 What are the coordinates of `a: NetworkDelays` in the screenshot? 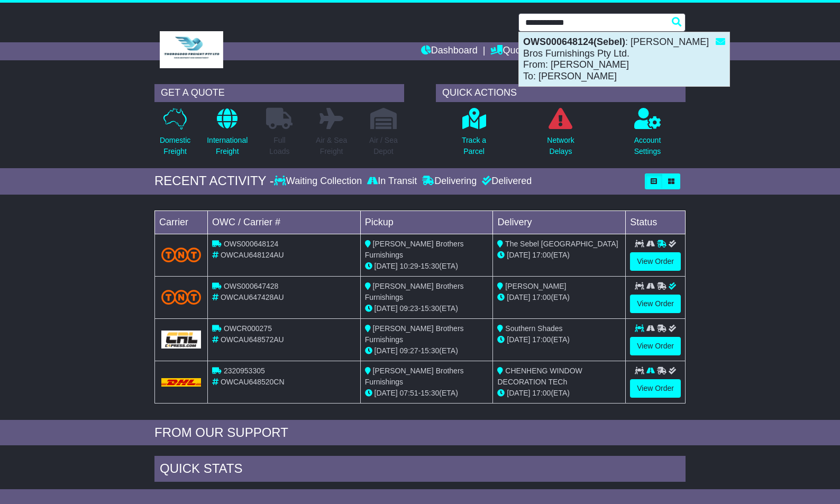 It's located at (560, 135).